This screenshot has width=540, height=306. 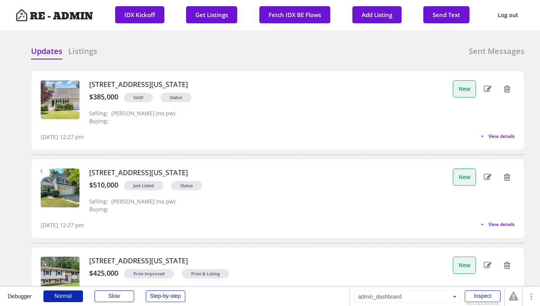 I want to click on h6: Updates, so click(x=47, y=51).